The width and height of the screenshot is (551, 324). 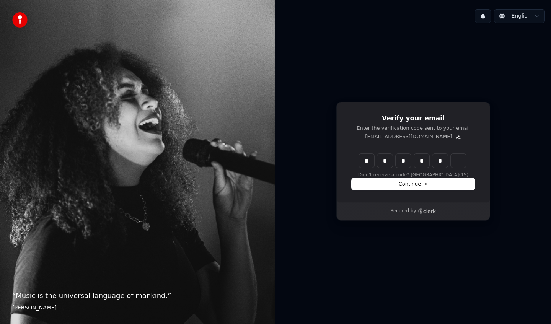 What do you see at coordinates (421, 161) in the screenshot?
I see `input: Digit 4` at bounding box center [421, 161].